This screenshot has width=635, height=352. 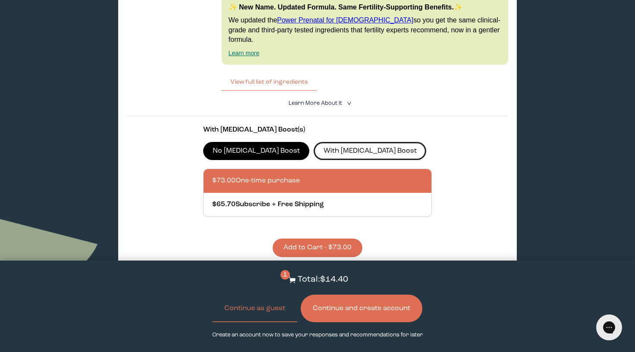 What do you see at coordinates (315, 103) in the screenshot?
I see `span: Learn More About it` at bounding box center [315, 103].